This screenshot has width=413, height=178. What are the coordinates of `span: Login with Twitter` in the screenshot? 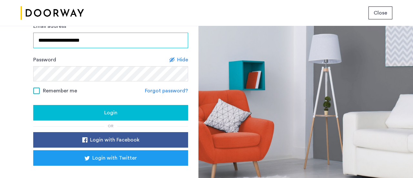 It's located at (115, 158).